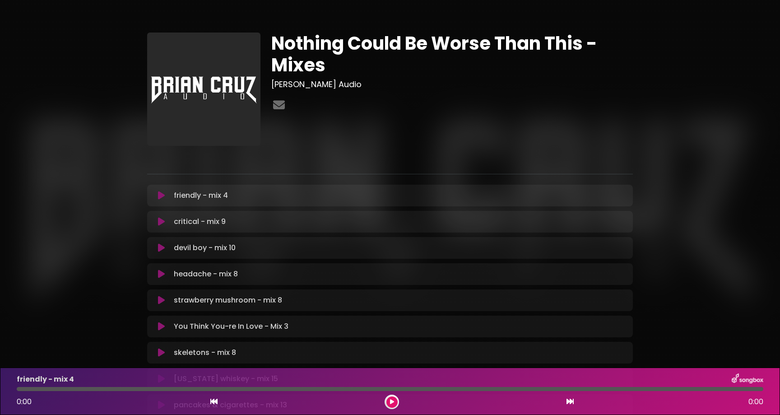  I want to click on p: skeletons - mix 8, so click(205, 353).